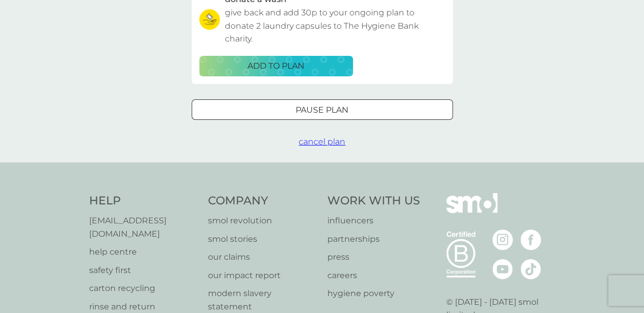 The width and height of the screenshot is (644, 313). Describe the element at coordinates (374, 257) in the screenshot. I see `p: press` at that location.